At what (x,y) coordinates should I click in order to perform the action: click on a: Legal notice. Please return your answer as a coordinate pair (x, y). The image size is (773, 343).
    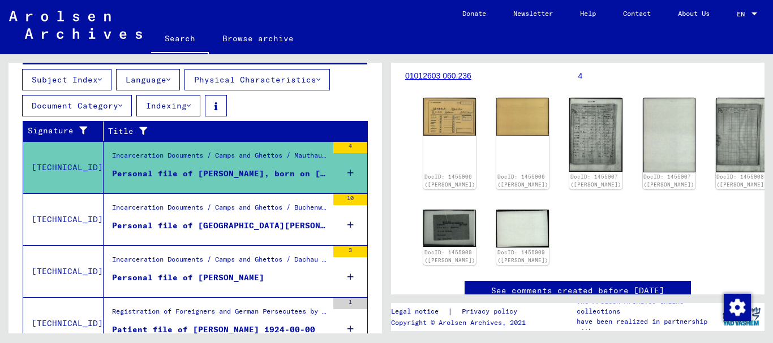
    Looking at the image, I should click on (419, 312).